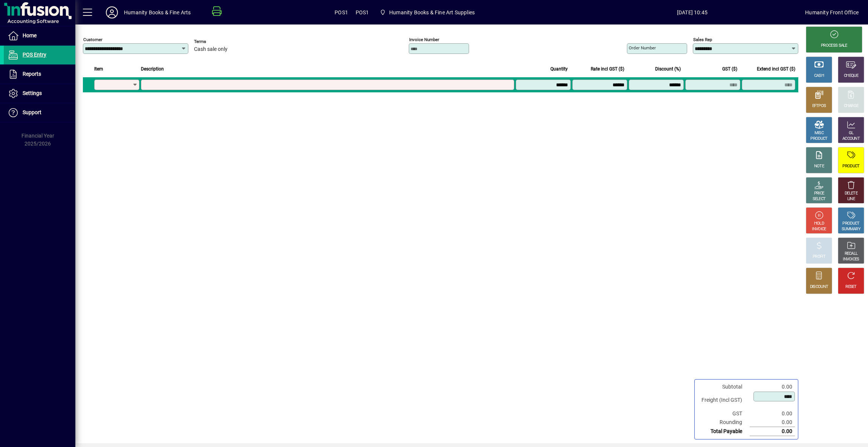 The height and width of the screenshot is (447, 868). Describe the element at coordinates (819, 287) in the screenshot. I see `div: DISCOUNT` at that location.